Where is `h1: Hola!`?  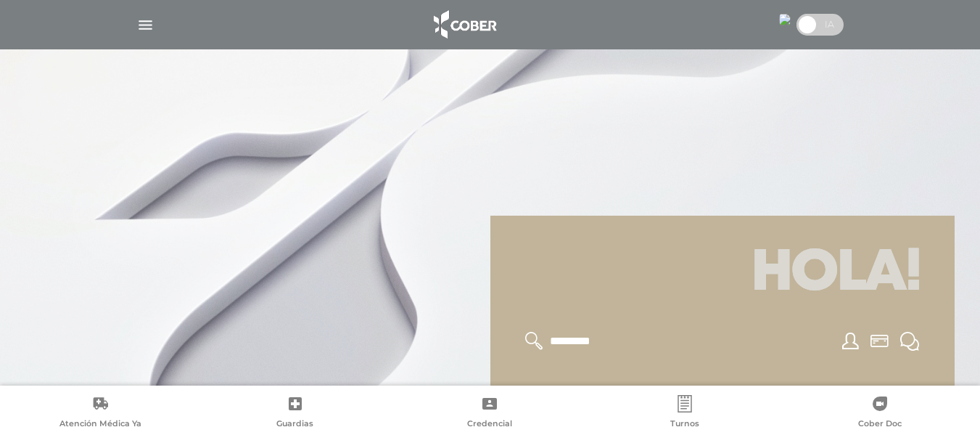 h1: Hola! is located at coordinates (723, 274).